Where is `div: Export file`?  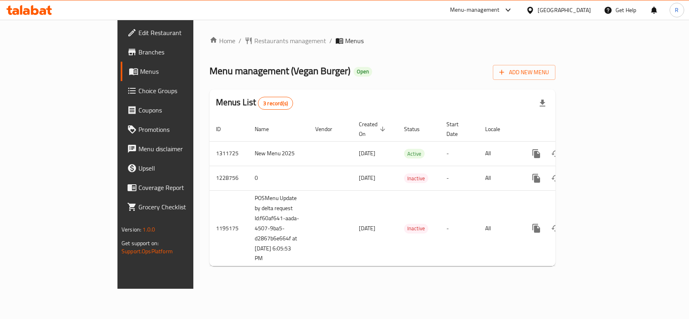 div: Export file is located at coordinates (543, 103).